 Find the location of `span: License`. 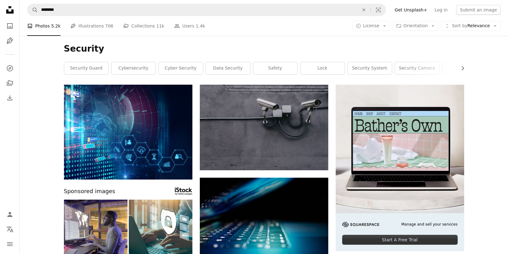

span: License is located at coordinates (371, 26).